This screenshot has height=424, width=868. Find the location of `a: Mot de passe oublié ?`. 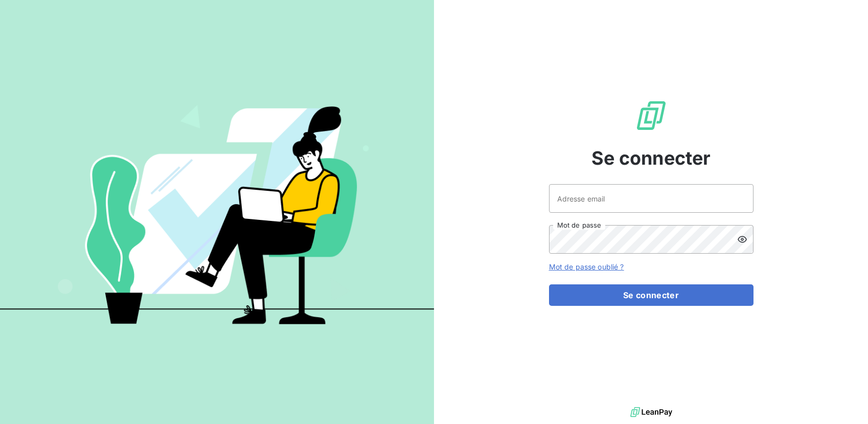

a: Mot de passe oublié ? is located at coordinates (586, 267).